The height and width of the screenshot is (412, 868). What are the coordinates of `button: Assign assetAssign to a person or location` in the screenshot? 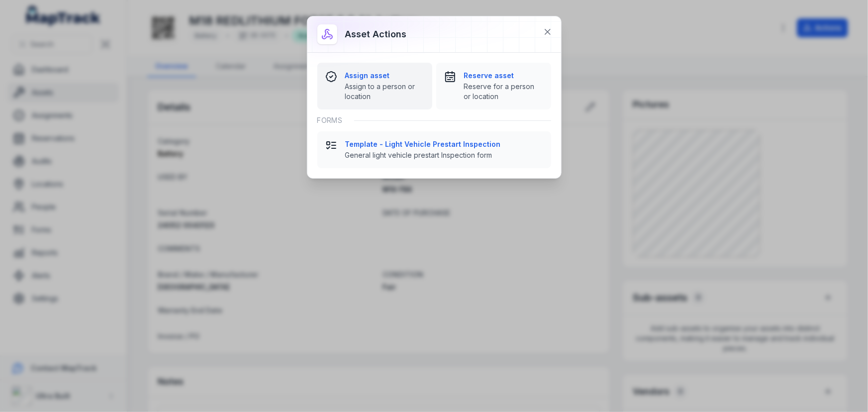 It's located at (374, 86).